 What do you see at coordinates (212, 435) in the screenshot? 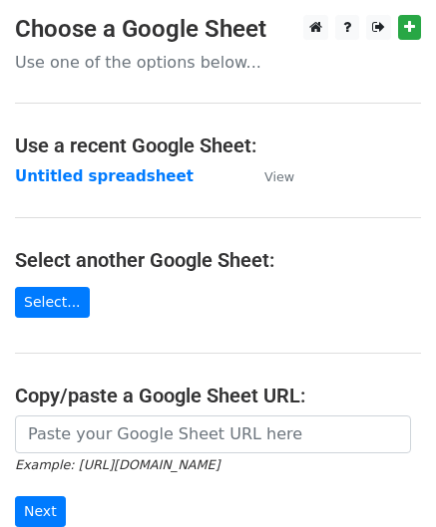
I see `input: Paste your Google Sheet URL here` at bounding box center [212, 435].